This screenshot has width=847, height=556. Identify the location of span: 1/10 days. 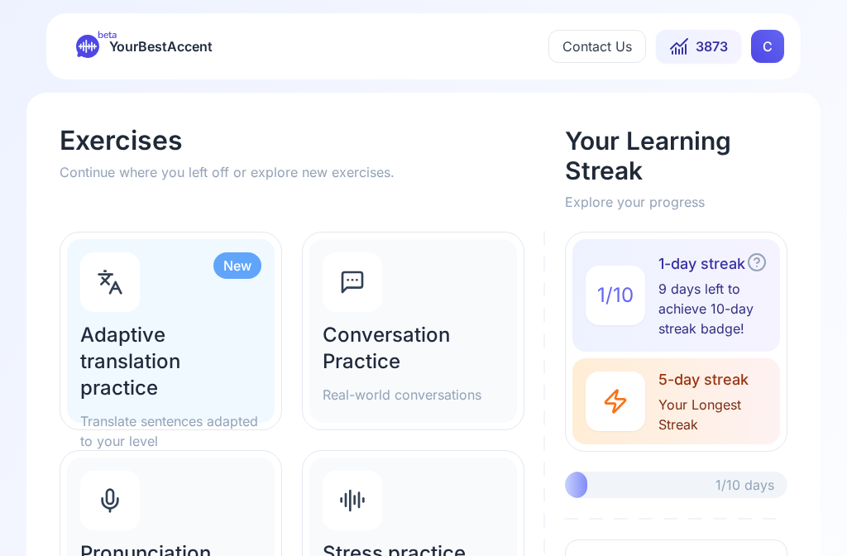
(745, 485).